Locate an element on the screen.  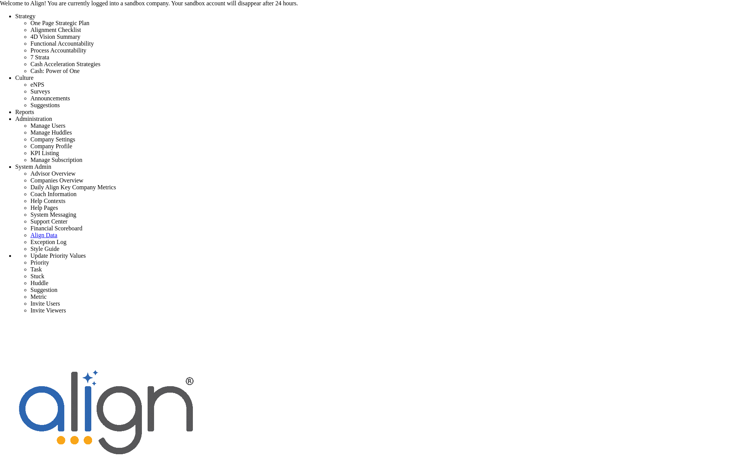
span: Suggestions is located at coordinates (45, 105).